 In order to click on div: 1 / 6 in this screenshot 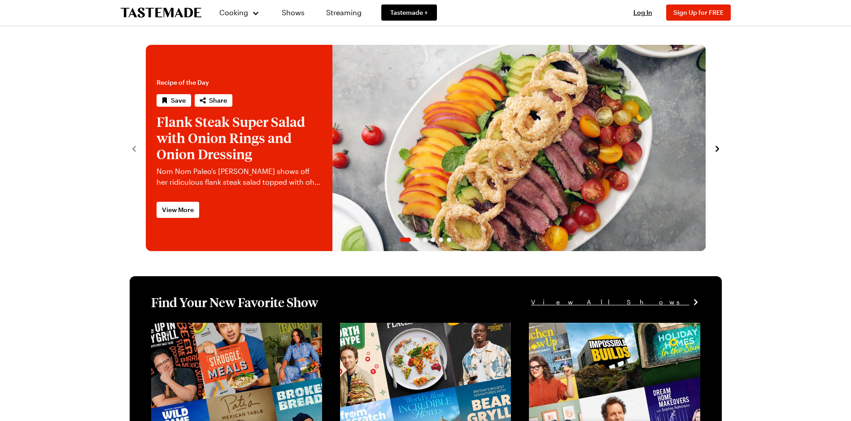, I will do `click(426, 148)`.